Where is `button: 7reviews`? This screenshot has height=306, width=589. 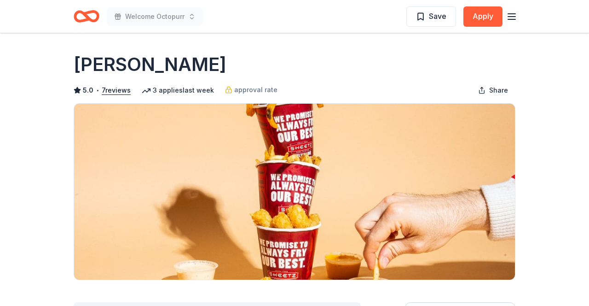
button: 7reviews is located at coordinates (116, 90).